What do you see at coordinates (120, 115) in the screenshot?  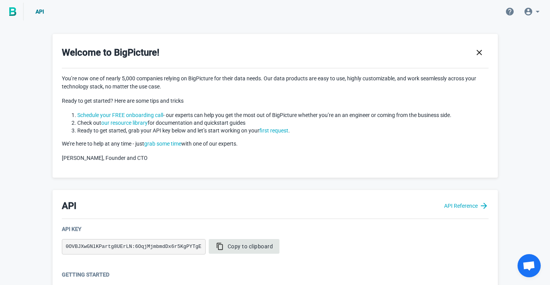 I see `a: Schedule your FREE onboarding call` at bounding box center [120, 115].